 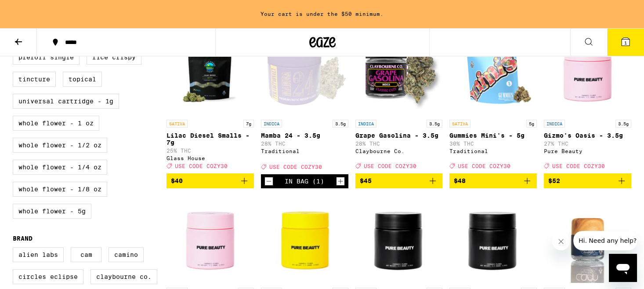 I want to click on label: Preroll Single, so click(x=46, y=57).